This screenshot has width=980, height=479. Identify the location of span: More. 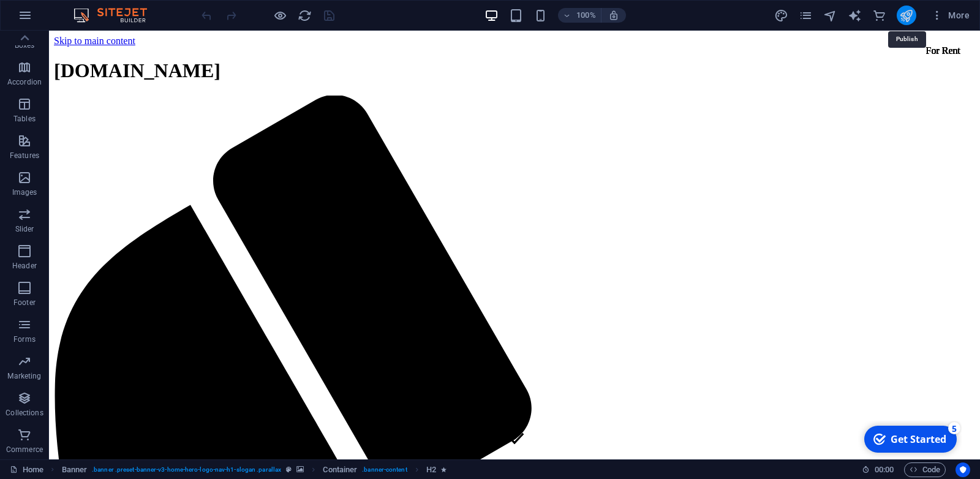
(950, 15).